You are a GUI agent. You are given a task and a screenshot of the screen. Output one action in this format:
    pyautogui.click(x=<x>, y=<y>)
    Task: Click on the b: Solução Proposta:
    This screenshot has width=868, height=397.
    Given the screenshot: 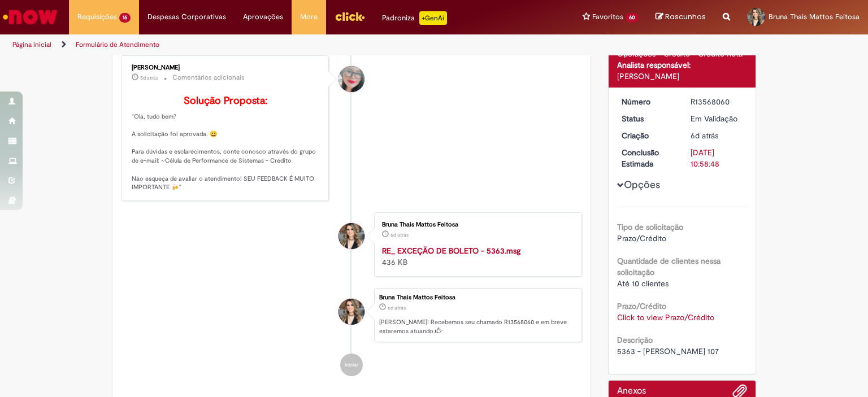 What is the action you would take?
    pyautogui.click(x=226, y=101)
    